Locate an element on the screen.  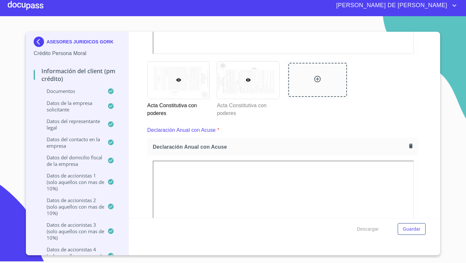
p: Datos del domicilio fiscal de la empresa is located at coordinates (71, 161).